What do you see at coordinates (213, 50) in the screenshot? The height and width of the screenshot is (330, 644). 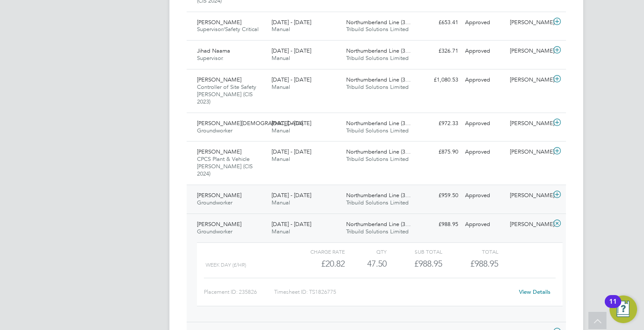 I see `span: Jihad Naama` at bounding box center [213, 50].